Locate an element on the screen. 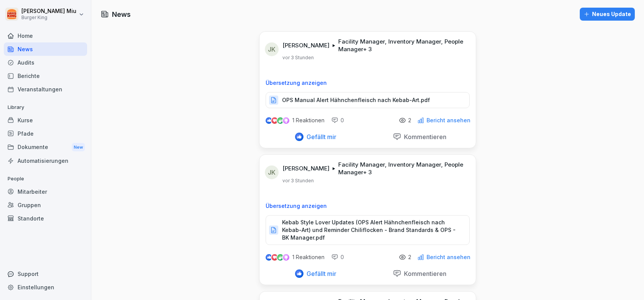 The image size is (644, 300). a: Mitarbeiter is located at coordinates (46, 192).